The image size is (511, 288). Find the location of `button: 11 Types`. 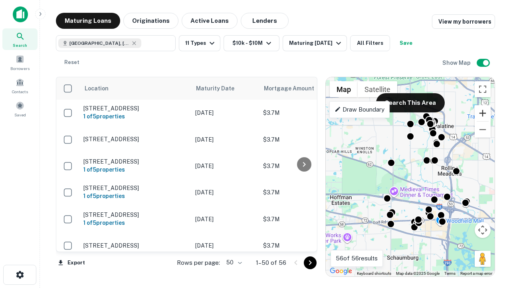

button: 11 Types is located at coordinates (200, 43).